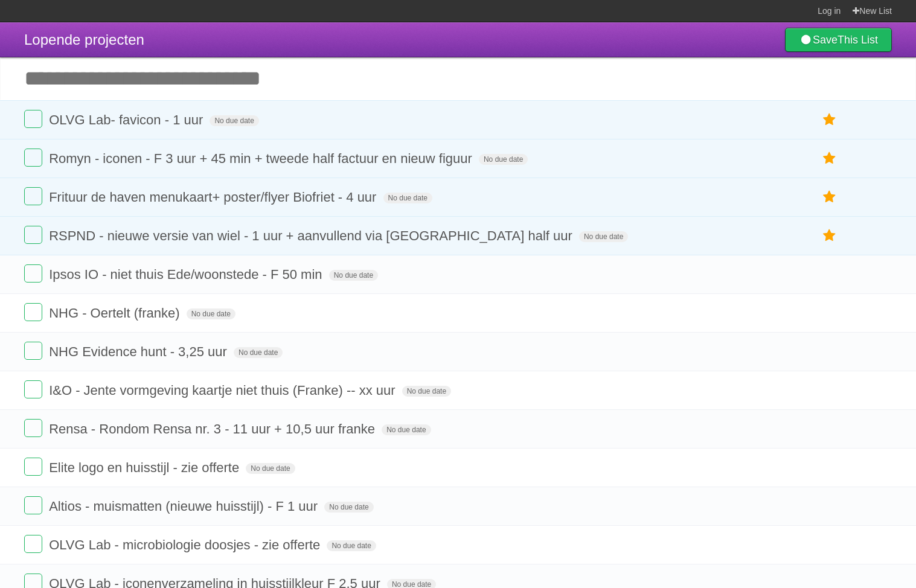 This screenshot has width=916, height=588. I want to click on span: OLVG Lab - microbiologie doosjes - zie offerte, so click(186, 545).